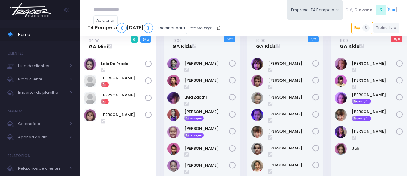 The height and width of the screenshot is (176, 407). What do you see at coordinates (174, 132) in the screenshot?
I see `img: Maria Eduarda Nogueira Missao` at bounding box center [174, 132].